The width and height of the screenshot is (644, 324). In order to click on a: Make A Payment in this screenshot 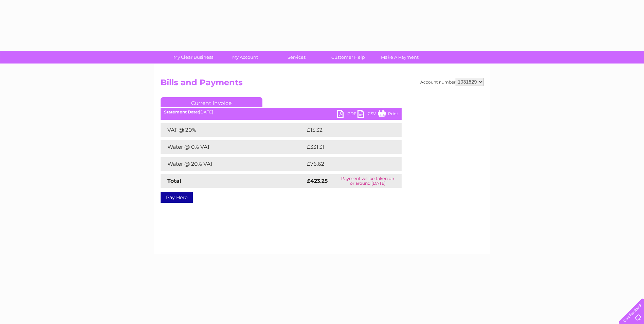, I will do `click(399, 57)`.